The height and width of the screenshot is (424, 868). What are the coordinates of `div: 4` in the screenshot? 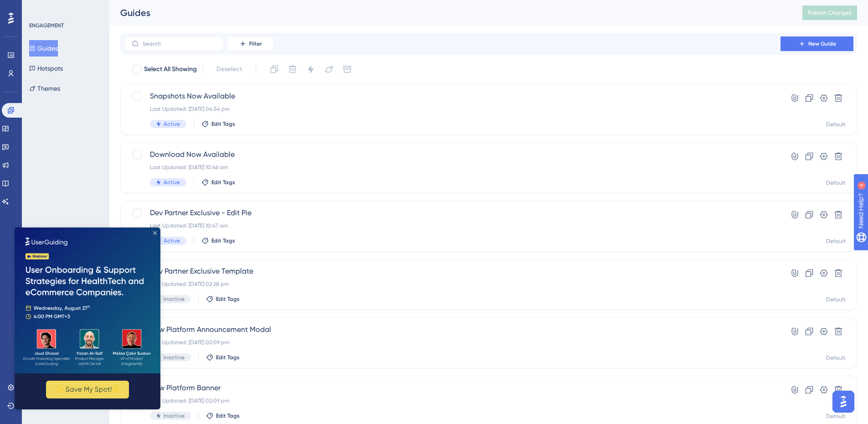 It's located at (65, 8).